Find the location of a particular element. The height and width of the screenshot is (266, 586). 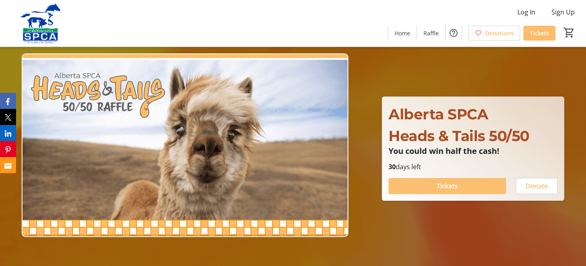

span: Log In is located at coordinates (526, 12).